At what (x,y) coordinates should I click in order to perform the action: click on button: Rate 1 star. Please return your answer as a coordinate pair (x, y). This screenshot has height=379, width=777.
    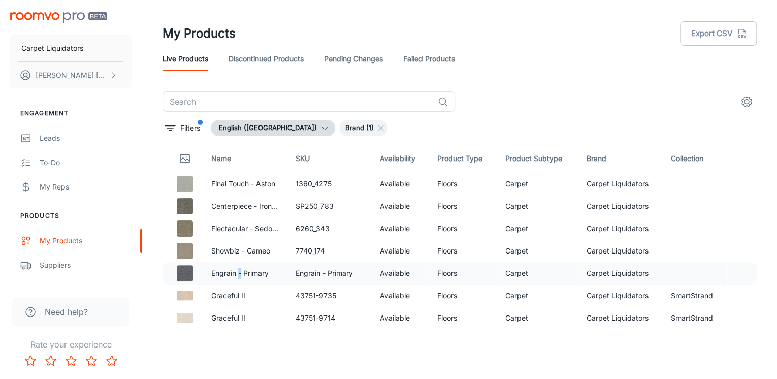
    Looking at the image, I should click on (30, 361).